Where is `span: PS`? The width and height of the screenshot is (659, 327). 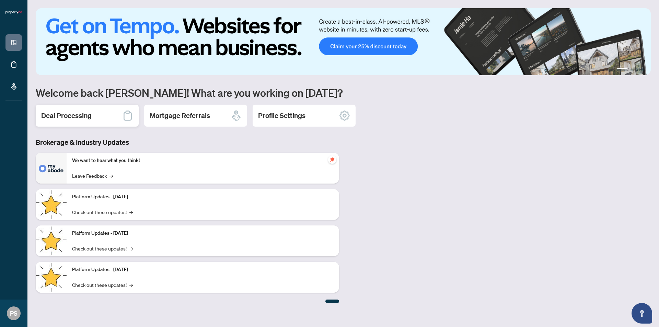
span: PS is located at coordinates (14, 313).